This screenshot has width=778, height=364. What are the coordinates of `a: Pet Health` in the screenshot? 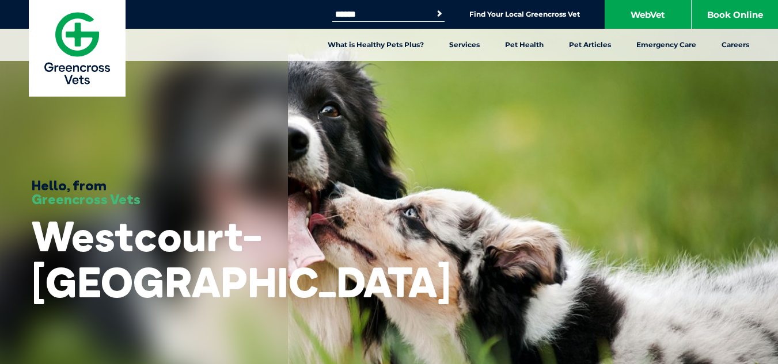 It's located at (524, 45).